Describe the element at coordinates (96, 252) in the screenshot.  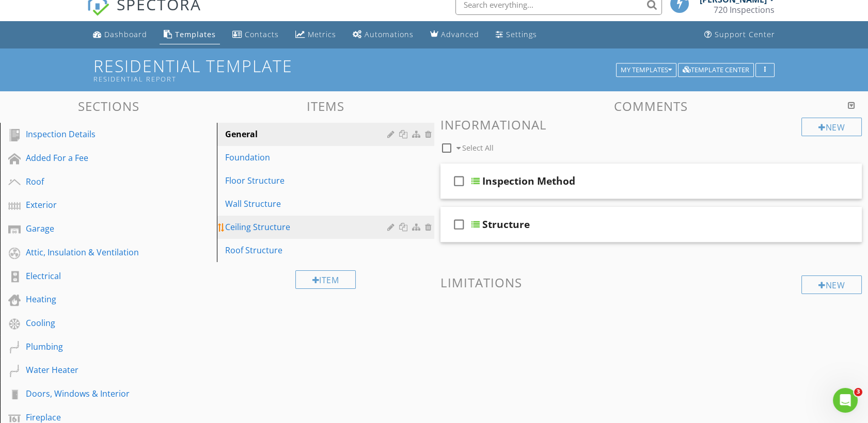
I see `div: Attic, Insulation & Ventilation` at that location.